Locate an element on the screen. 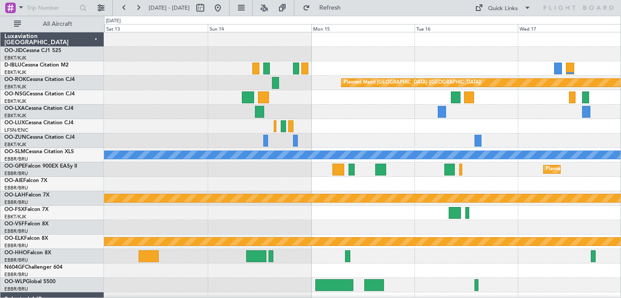 Image resolution: width=621 pixels, height=298 pixels. a: OO-LXACessna Citation CJ4 is located at coordinates (39, 108).